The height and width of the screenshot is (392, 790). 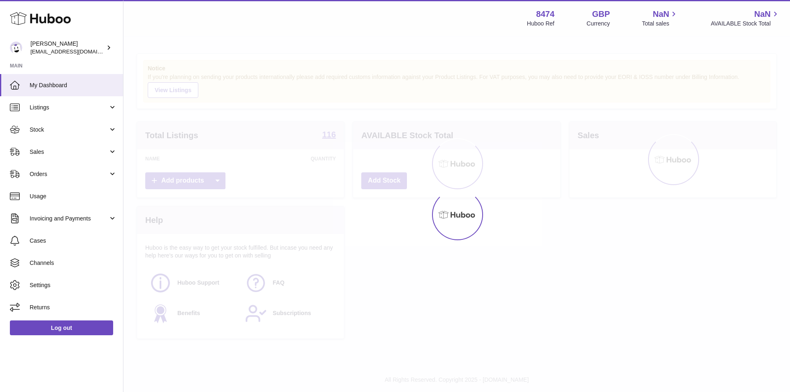 I want to click on a: NaN Total sales, so click(x=660, y=18).